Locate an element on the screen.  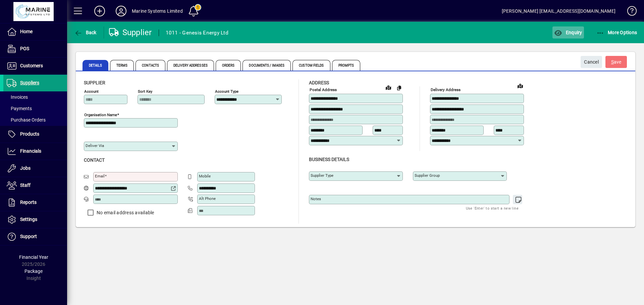
a: POS is located at coordinates (35, 49).